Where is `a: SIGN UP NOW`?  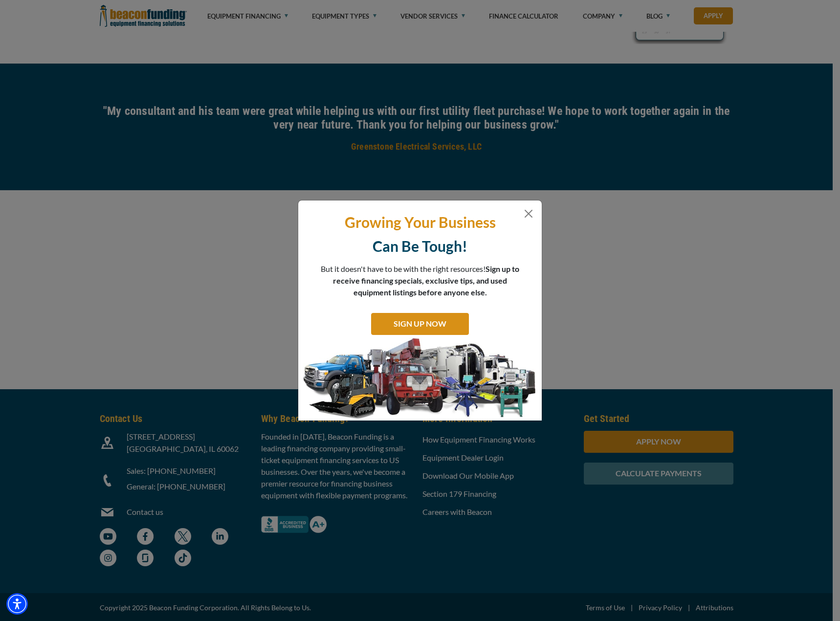 a: SIGN UP NOW is located at coordinates (420, 324).